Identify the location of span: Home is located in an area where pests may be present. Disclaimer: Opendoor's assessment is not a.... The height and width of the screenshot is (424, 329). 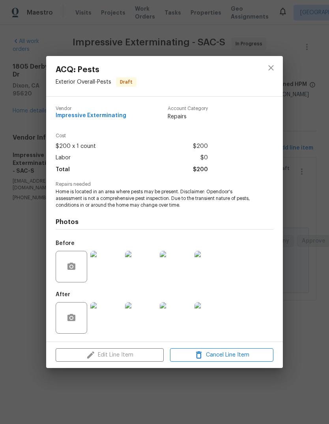
(153, 198).